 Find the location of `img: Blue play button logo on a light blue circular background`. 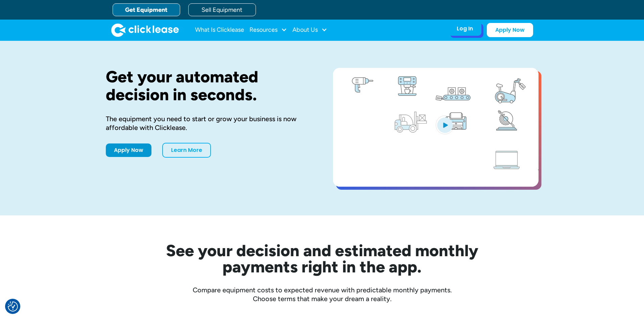

img: Blue play button logo on a light blue circular background is located at coordinates (445, 125).